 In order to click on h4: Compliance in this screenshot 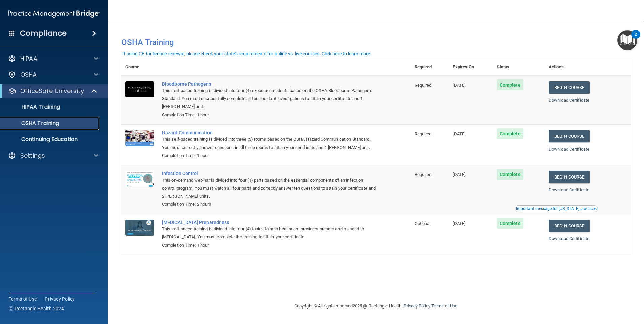, I will do `click(43, 33)`.